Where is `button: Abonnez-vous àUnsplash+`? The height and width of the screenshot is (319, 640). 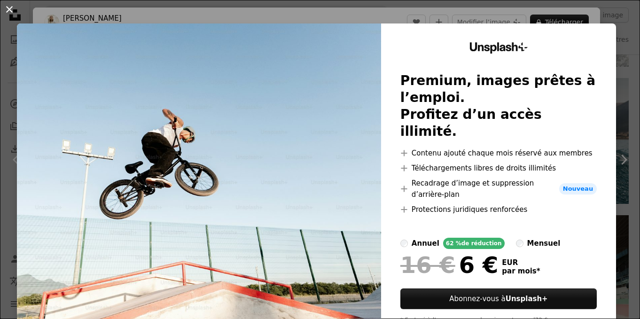
button: Abonnez-vous àUnsplash+ is located at coordinates (498, 299).